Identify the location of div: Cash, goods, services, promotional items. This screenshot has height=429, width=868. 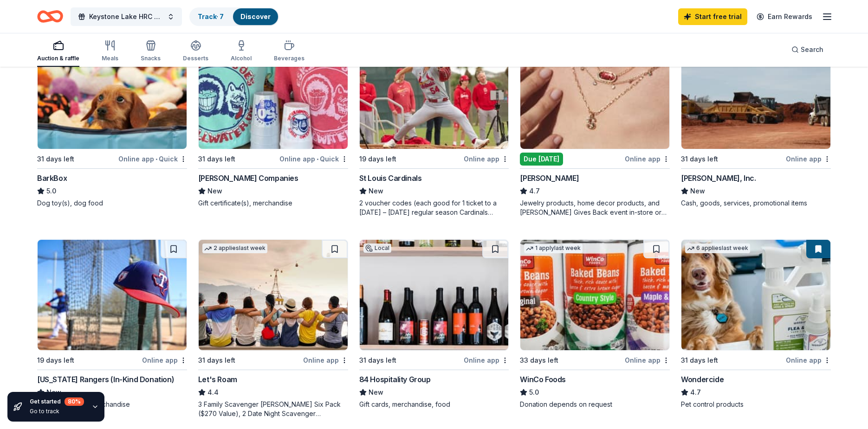
(756, 204).